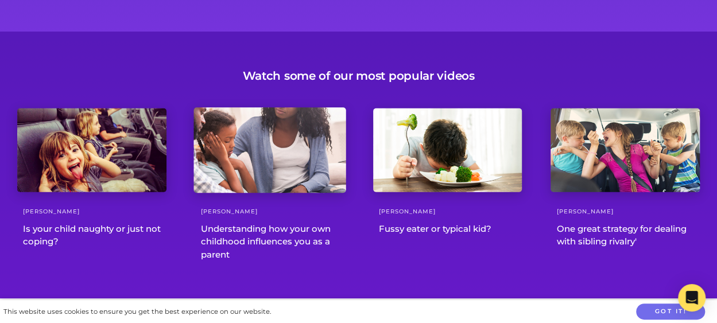 This screenshot has height=323, width=717. I want to click on button: Got it!, so click(670, 312).